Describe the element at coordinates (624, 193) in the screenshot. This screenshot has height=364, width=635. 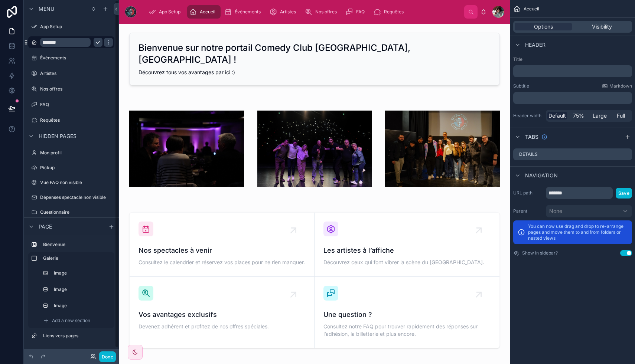
I see `button: Save` at that location.